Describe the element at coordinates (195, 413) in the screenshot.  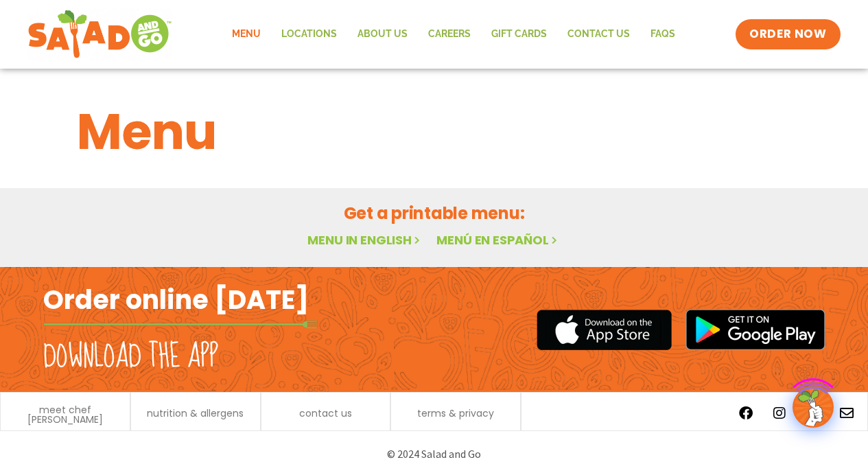
I see `a: nutrition & allergens` at that location.